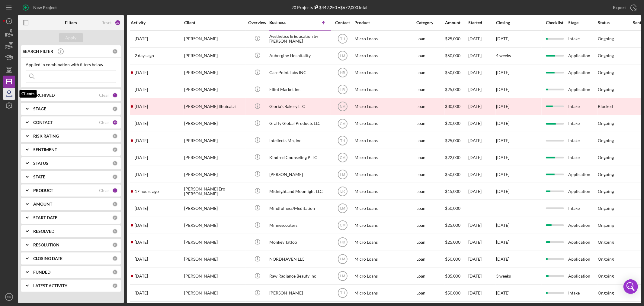 The height and width of the screenshot is (306, 644). What do you see at coordinates (115, 190) in the screenshot?
I see `div: 1` at bounding box center [115, 190].